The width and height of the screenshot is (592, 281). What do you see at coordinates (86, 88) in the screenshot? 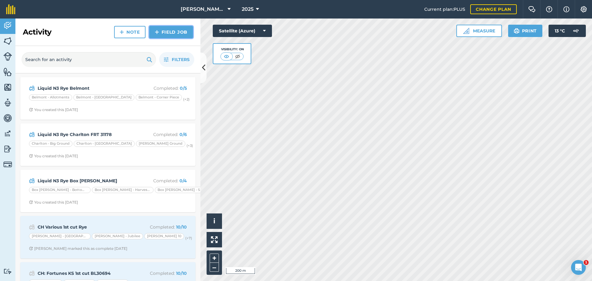
I see `strong: Liquid N3 Rye Belmont` at bounding box center [86, 88].